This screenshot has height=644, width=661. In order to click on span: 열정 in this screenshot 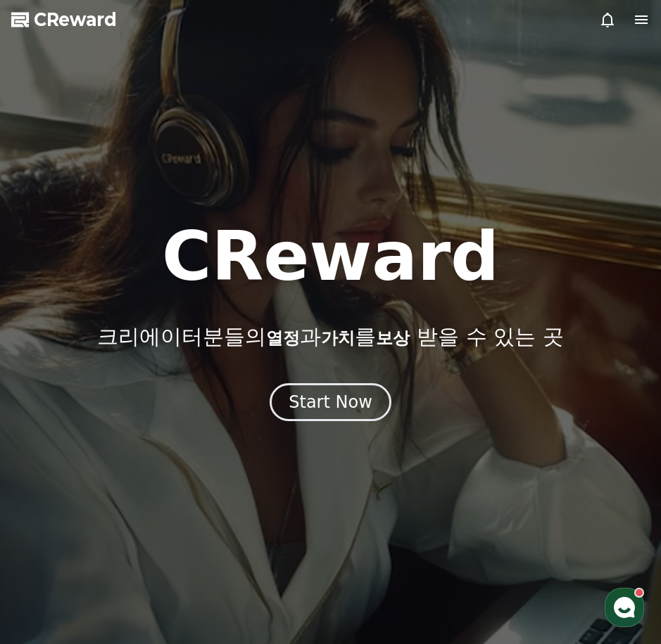, I will do `click(283, 339)`.